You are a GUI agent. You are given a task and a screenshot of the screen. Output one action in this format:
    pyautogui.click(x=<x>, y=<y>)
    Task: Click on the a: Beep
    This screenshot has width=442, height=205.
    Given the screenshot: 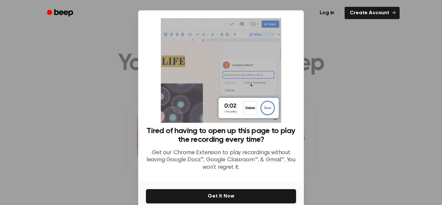 What is the action you would take?
    pyautogui.click(x=60, y=13)
    